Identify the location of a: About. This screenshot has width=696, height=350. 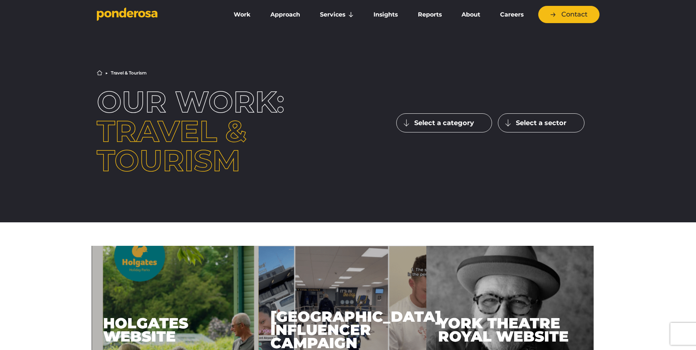
(471, 15).